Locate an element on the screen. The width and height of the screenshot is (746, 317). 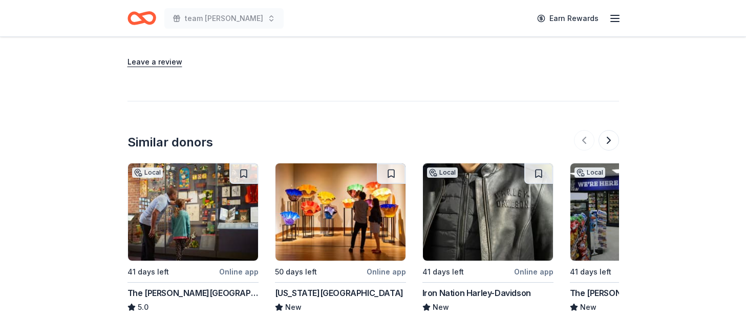
div: 50 days left is located at coordinates (296, 272).